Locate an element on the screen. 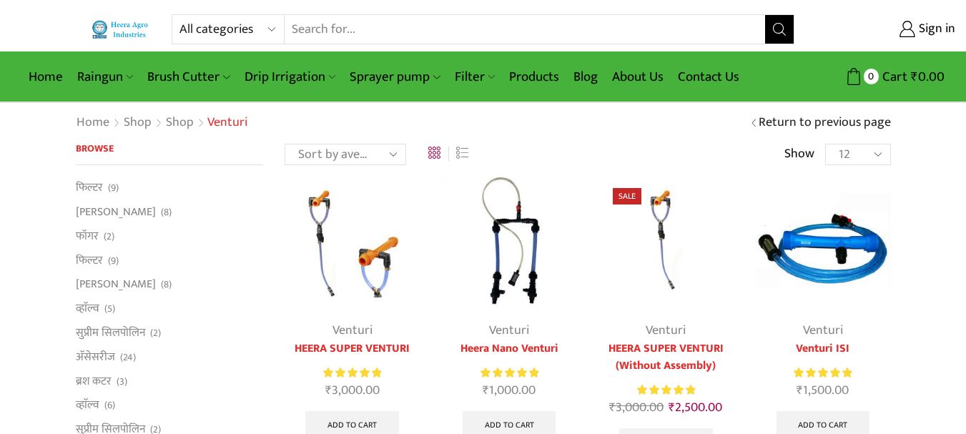 The width and height of the screenshot is (966, 434). a: Heera Nano Venturi is located at coordinates (508, 349).